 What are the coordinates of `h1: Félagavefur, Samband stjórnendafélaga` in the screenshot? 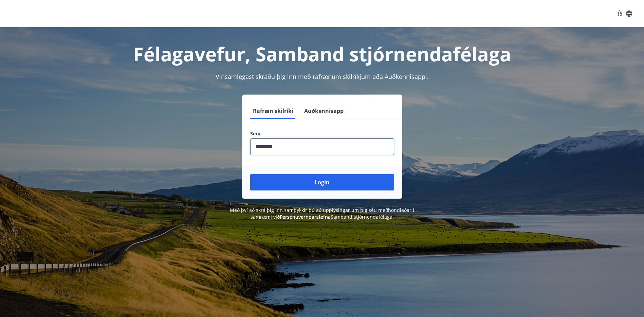 It's located at (322, 54).